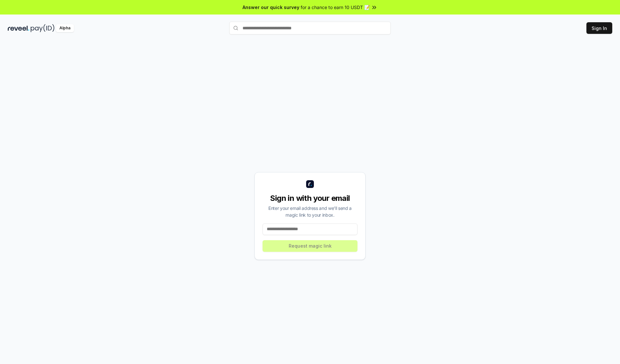 The width and height of the screenshot is (620, 364). Describe the element at coordinates (599, 28) in the screenshot. I see `button: Sign In` at that location.